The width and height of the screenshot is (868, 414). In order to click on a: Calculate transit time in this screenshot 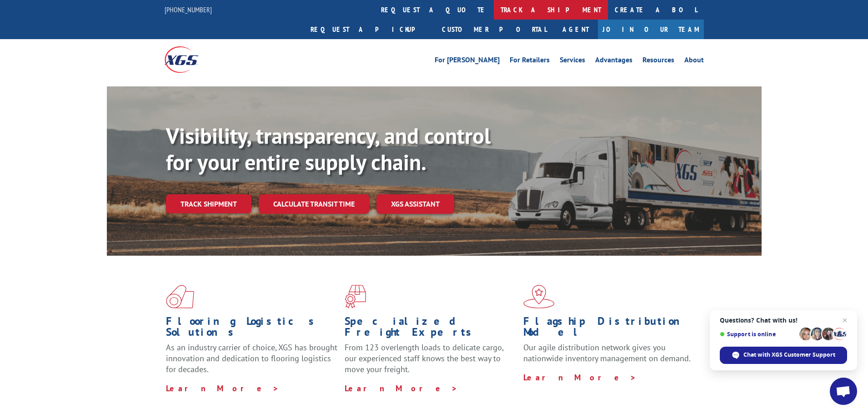, I will do `click(314, 204)`.